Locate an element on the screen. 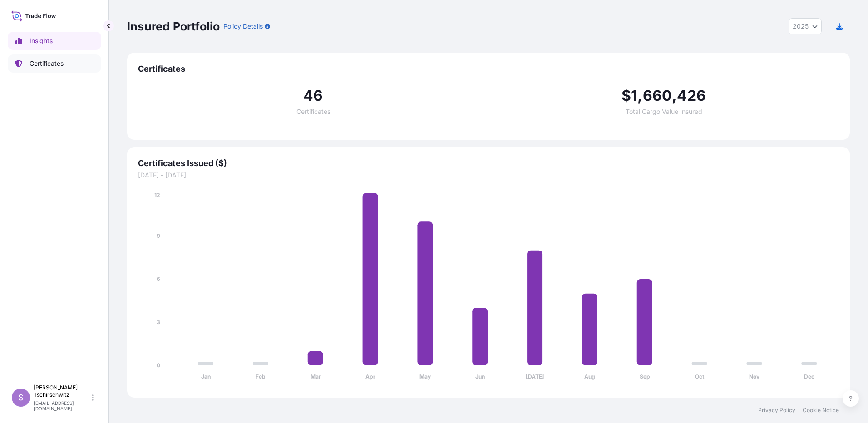  tspan: 6 is located at coordinates (158, 278).